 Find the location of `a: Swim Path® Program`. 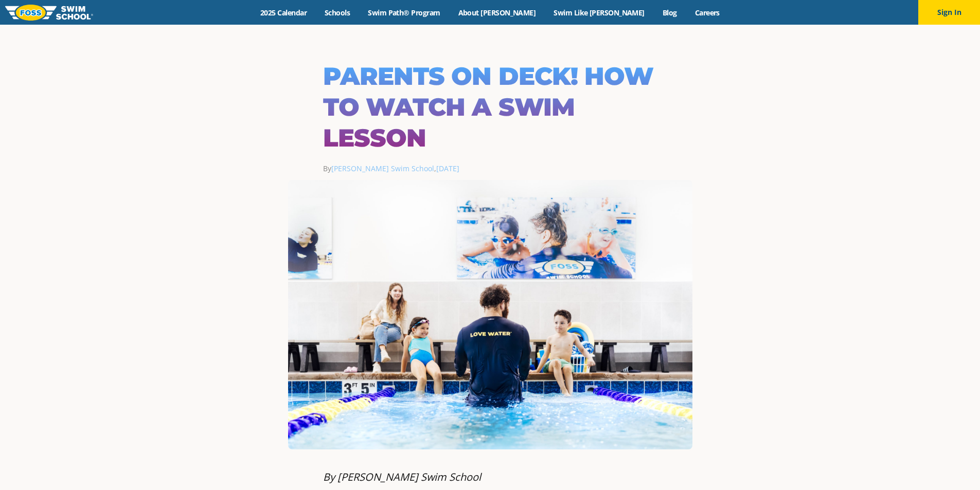

a: Swim Path® Program is located at coordinates (404, 12).